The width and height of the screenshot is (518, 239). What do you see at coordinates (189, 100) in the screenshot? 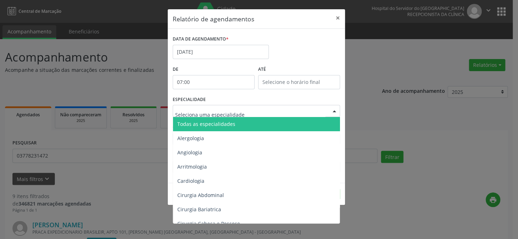
I see `label: ESPECIALIDADE` at bounding box center [189, 100].